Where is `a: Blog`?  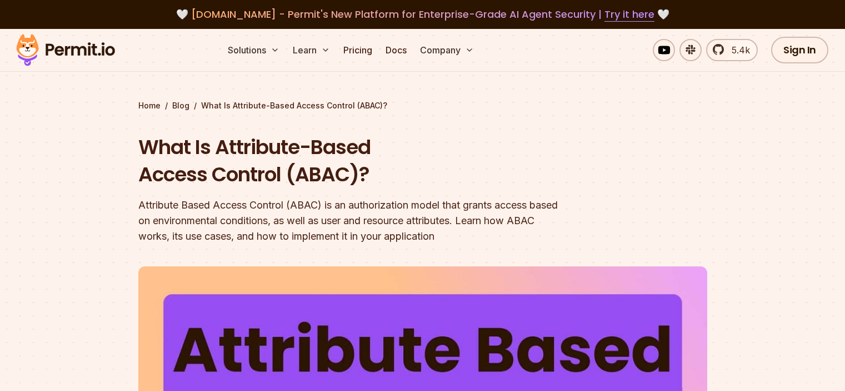
a: Blog is located at coordinates (181, 106).